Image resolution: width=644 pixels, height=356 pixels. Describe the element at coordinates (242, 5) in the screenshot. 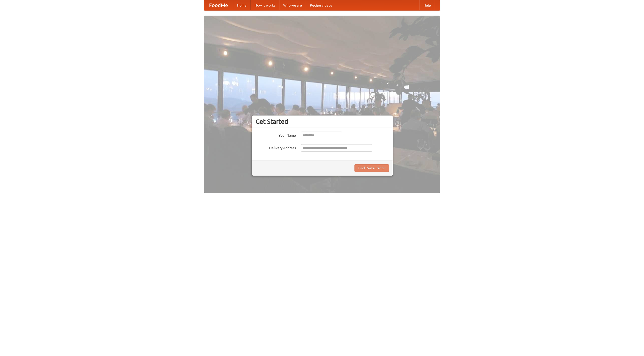

I see `a: Home` at that location.